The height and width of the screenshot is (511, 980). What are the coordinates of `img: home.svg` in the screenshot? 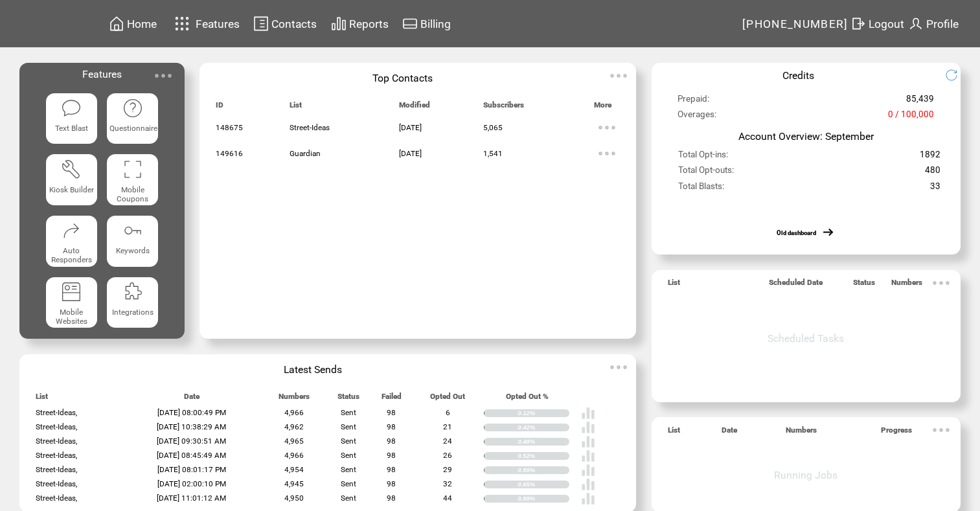 It's located at (117, 24).